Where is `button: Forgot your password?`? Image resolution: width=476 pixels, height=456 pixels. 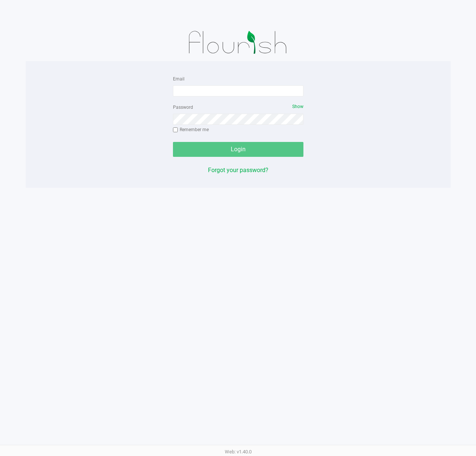
button: Forgot your password? is located at coordinates (238, 170).